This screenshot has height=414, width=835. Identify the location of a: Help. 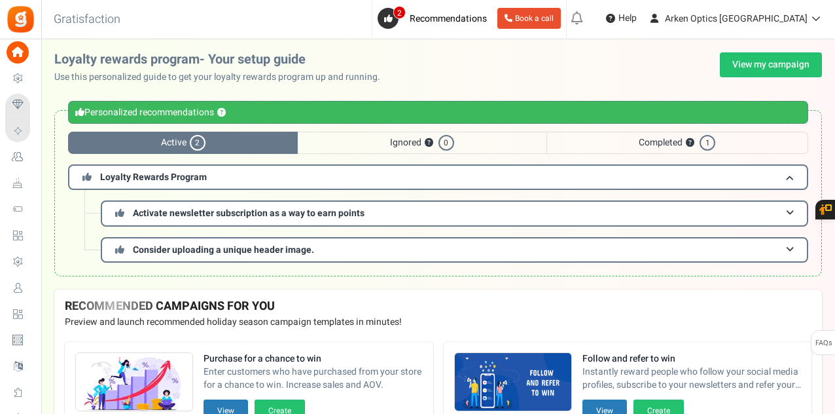
(621, 18).